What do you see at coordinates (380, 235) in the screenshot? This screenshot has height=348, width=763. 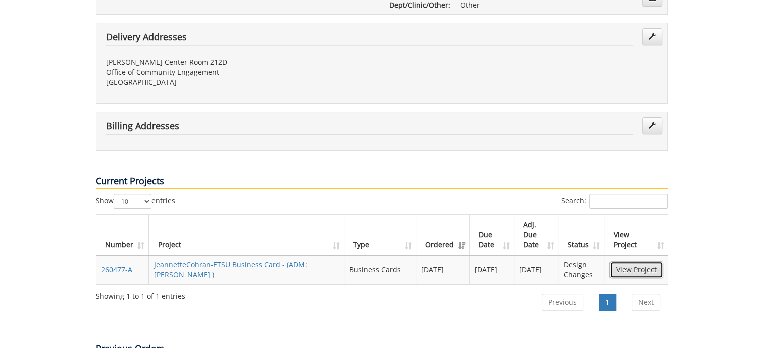 I see `th: Type: activate to sort column ascending` at bounding box center [380, 235].